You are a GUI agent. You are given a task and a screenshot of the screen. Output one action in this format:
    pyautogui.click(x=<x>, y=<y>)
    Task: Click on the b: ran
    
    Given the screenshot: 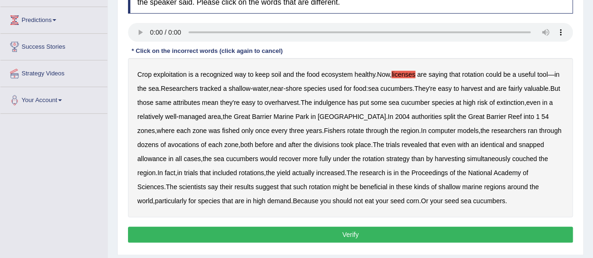 What is the action you would take?
    pyautogui.click(x=533, y=131)
    